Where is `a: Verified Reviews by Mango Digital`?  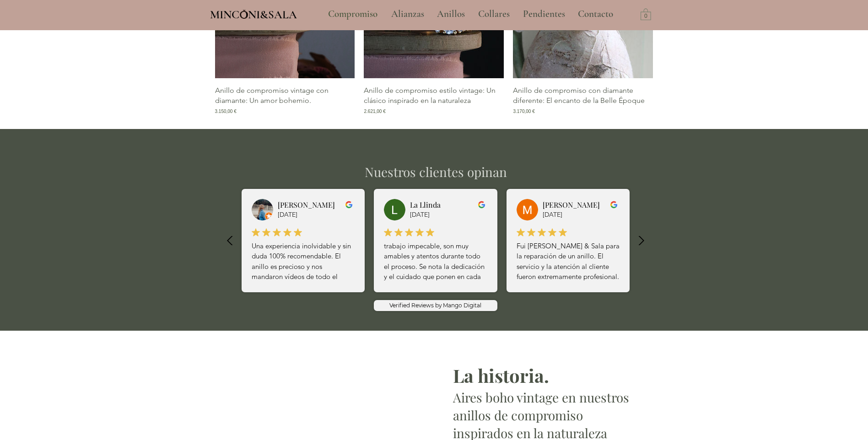
a: Verified Reviews by Mango Digital is located at coordinates (435, 305).